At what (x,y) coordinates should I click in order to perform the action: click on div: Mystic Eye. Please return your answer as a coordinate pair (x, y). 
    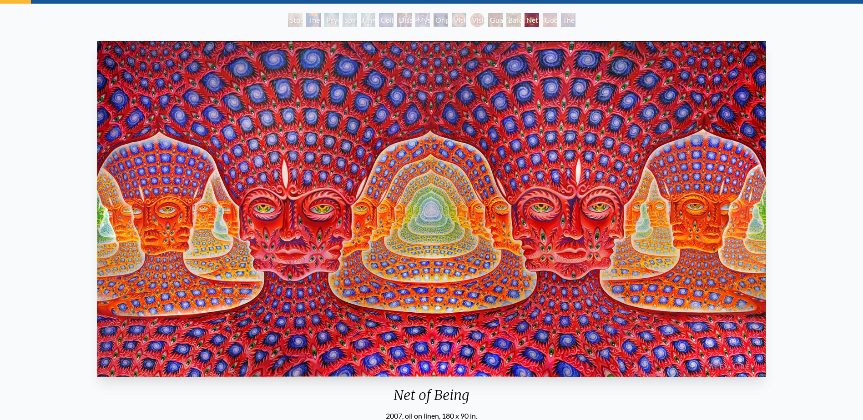
    Looking at the image, I should click on (422, 20).